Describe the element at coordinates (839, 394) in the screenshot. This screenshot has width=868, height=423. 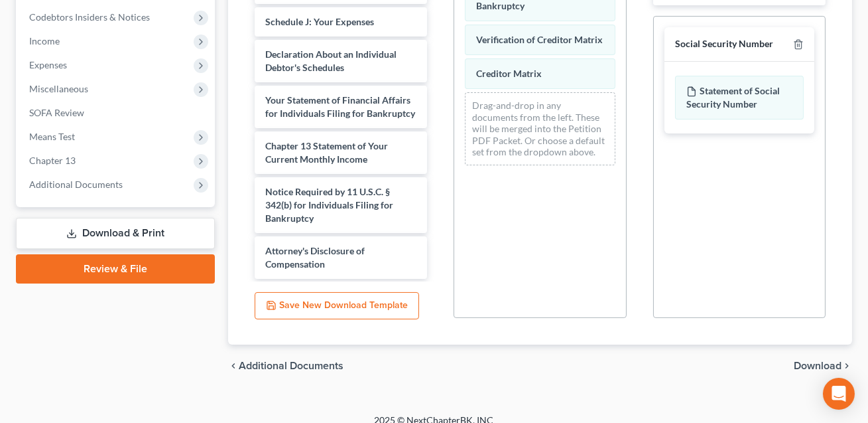
I see `div: Open Intercom Messenger` at that location.